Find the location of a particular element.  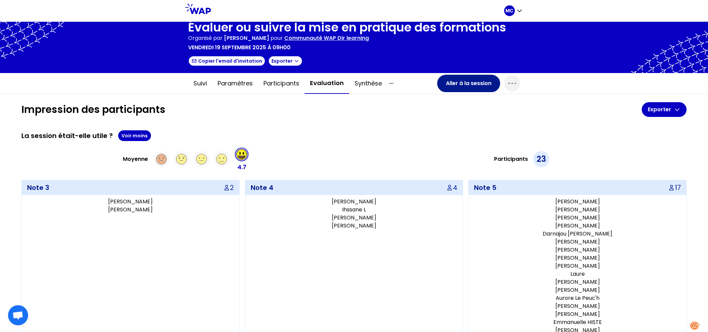

button: Participants is located at coordinates (281, 83).